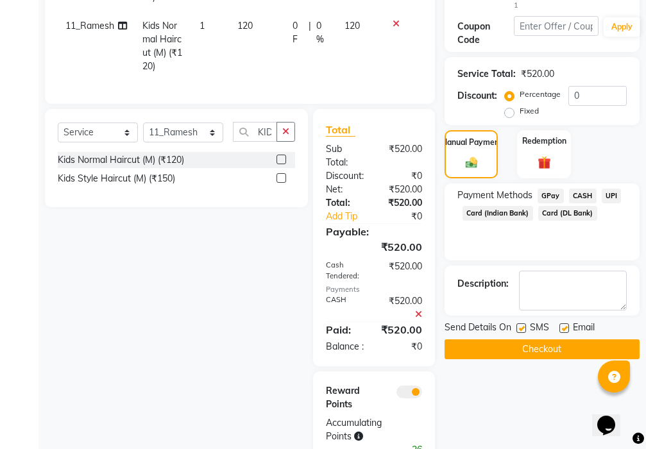 The width and height of the screenshot is (646, 449). Describe the element at coordinates (556, 26) in the screenshot. I see `input: Enter Offer / Coupon Code` at that location.